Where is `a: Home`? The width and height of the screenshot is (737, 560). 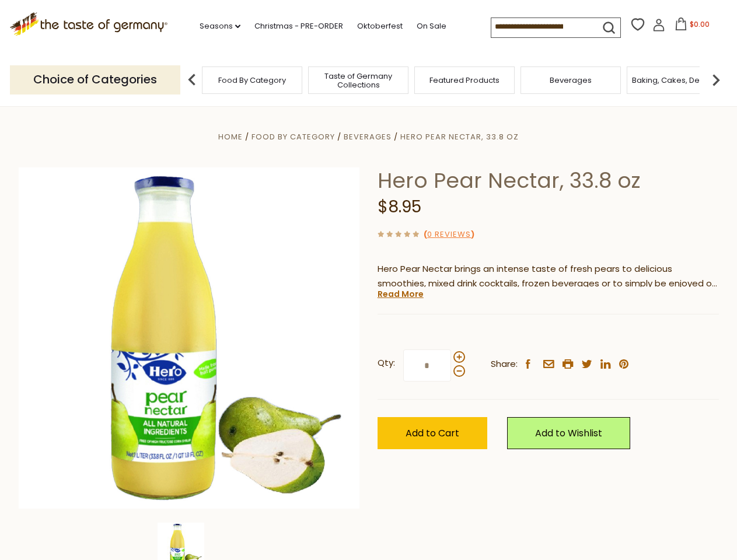 a: Home is located at coordinates (231, 136).